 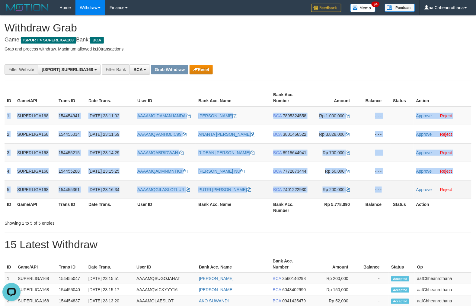 I want to click on strong: 10, so click(x=98, y=49).